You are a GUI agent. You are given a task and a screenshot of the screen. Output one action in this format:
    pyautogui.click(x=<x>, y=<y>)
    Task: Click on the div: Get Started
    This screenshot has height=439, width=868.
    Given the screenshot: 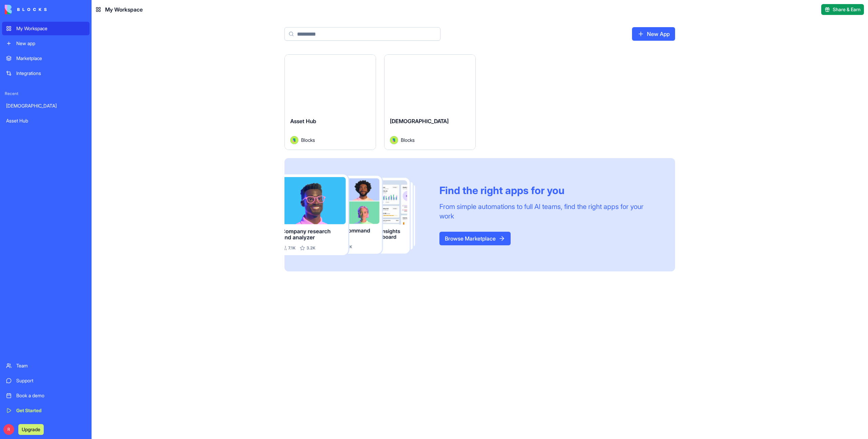 What is the action you would take?
    pyautogui.click(x=51, y=410)
    